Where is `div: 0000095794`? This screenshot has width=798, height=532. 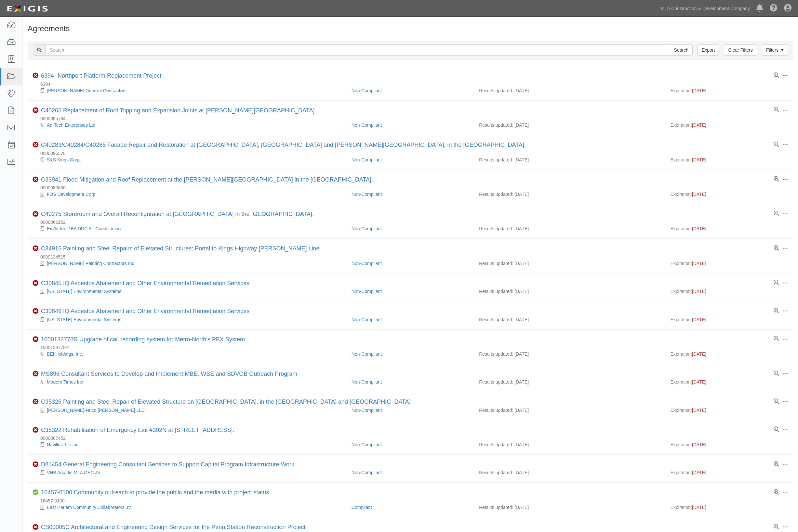 div: 0000095794 is located at coordinates (412, 119).